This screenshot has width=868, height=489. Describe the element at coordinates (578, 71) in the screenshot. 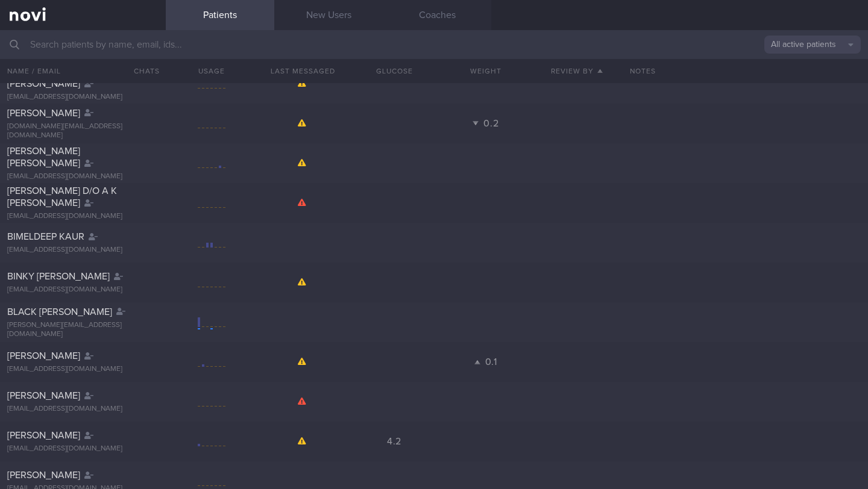

I see `button: Review By` at that location.